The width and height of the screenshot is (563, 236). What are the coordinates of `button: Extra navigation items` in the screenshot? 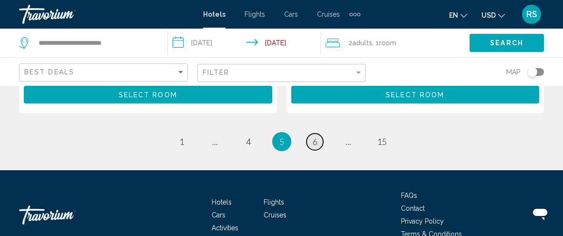 It's located at (355, 14).